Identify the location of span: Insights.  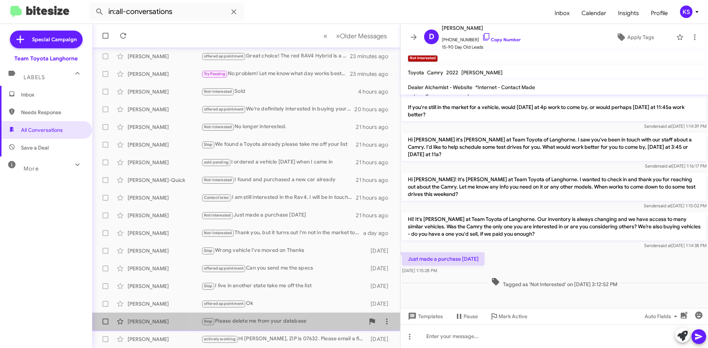
(628, 13).